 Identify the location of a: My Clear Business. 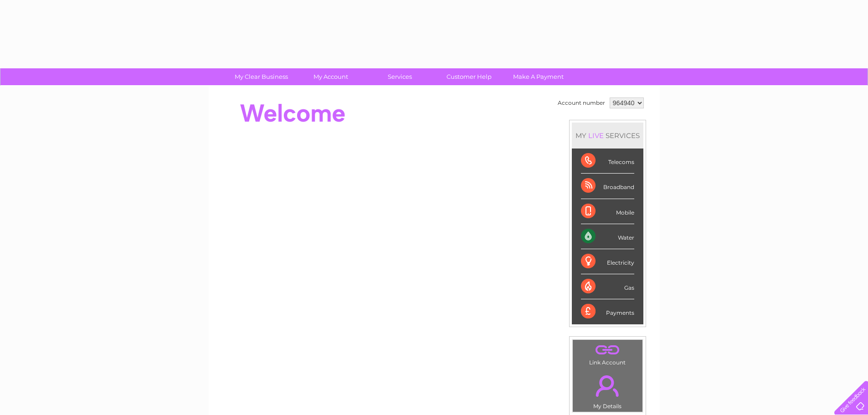
(261, 76).